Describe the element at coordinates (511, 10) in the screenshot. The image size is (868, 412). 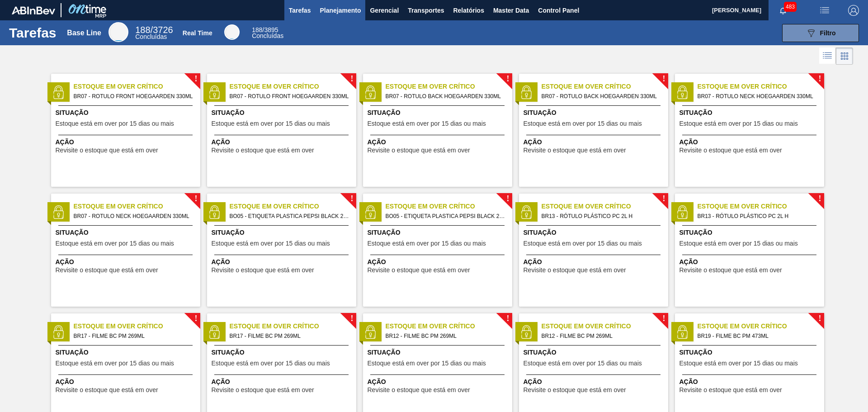
I see `span: Master Data` at that location.